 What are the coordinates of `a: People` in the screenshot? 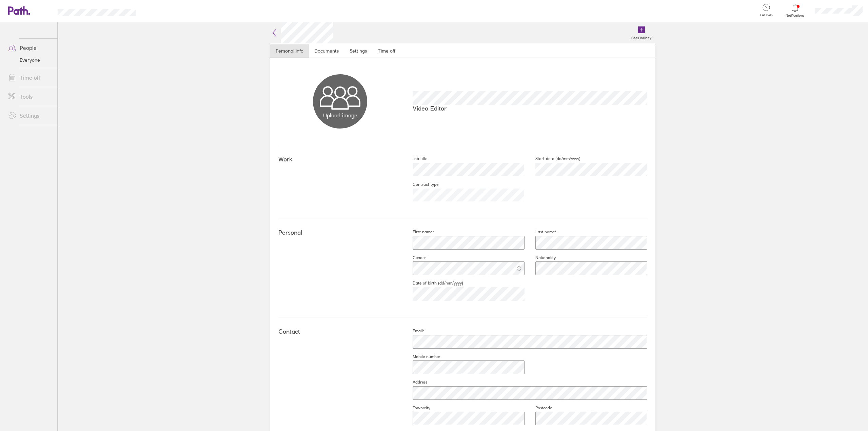 It's located at (30, 48).